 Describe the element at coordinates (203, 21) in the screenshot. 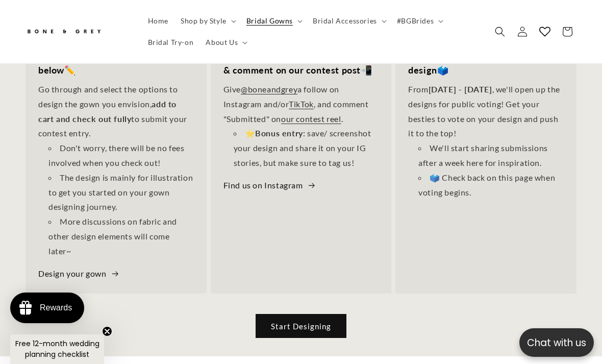

I see `span: Shop by Style` at that location.